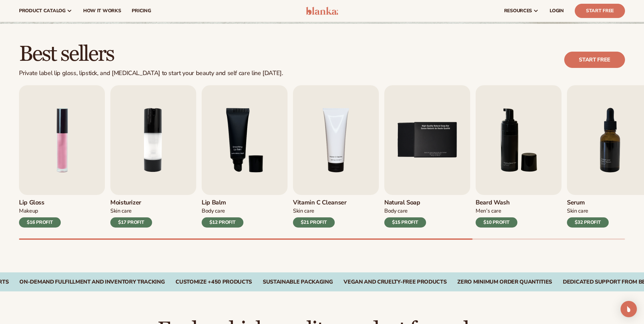  I want to click on h3: Beard Wash, so click(497, 203).